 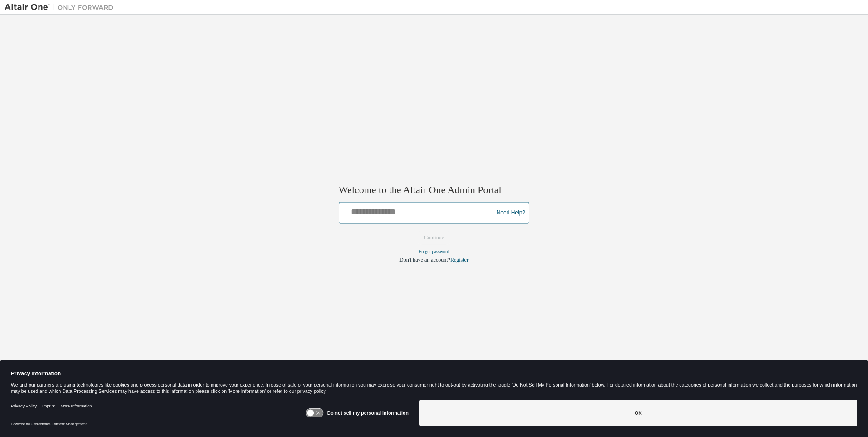 What do you see at coordinates (459, 261) in the screenshot?
I see `a: Register` at bounding box center [459, 261].